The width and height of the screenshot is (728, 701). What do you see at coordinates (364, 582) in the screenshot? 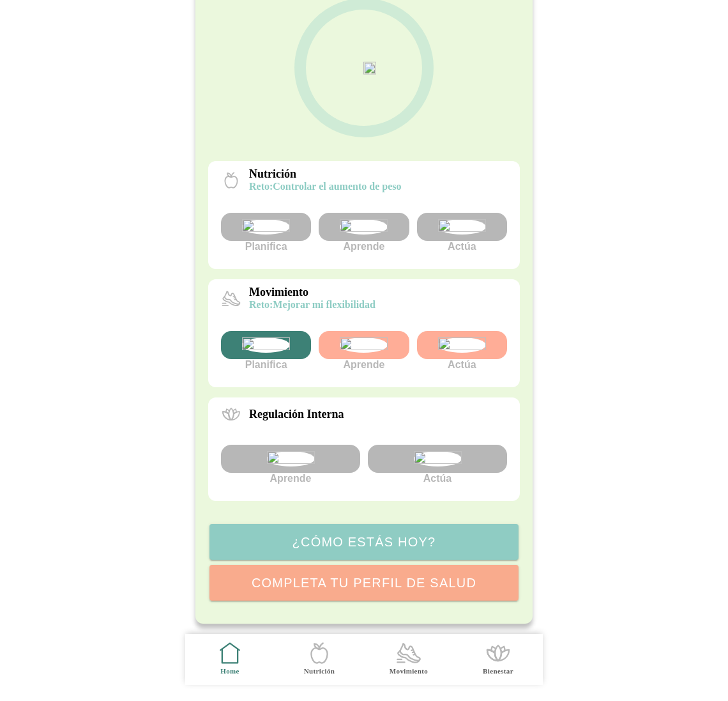
I see `ion-button: Completa tu perfil de salud` at bounding box center [364, 582].